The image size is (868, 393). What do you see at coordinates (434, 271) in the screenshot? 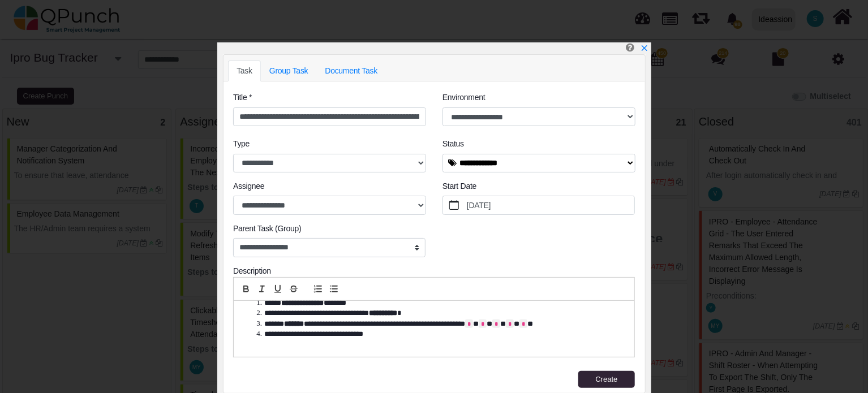
I see `div: Description` at bounding box center [434, 271].